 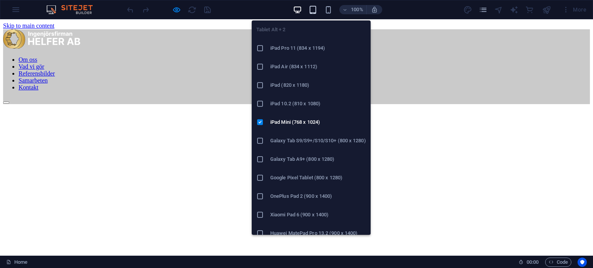 What do you see at coordinates (318, 178) in the screenshot?
I see `h6: Google Pixel Tablet (800 x 1280)` at bounding box center [318, 178].